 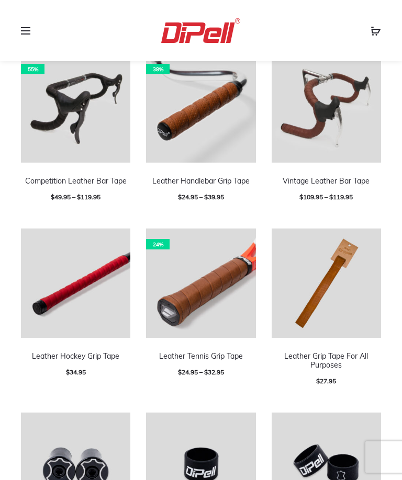 What do you see at coordinates (200, 283) in the screenshot?
I see `a: 24%` at bounding box center [200, 283].